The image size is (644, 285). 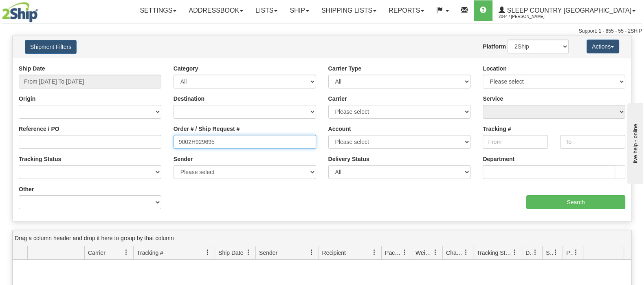 I want to click on span: Recipient, so click(x=334, y=253).